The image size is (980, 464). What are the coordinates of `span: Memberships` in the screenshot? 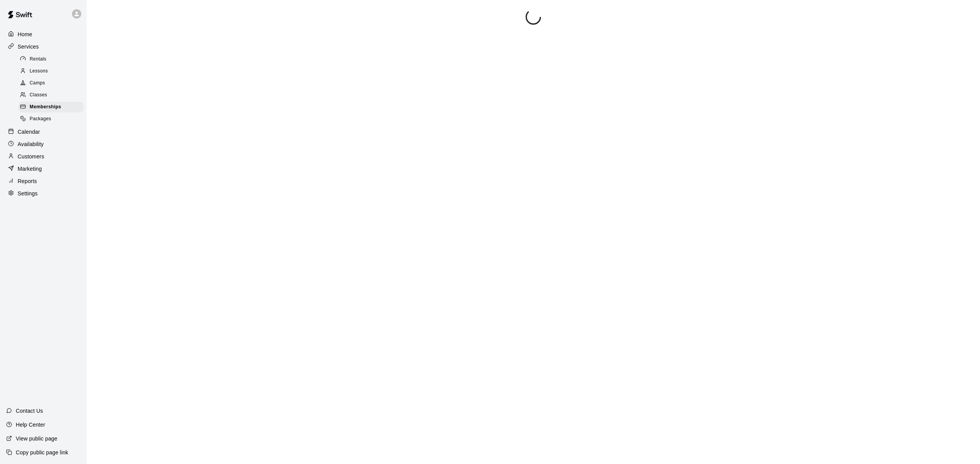 It's located at (45, 107).